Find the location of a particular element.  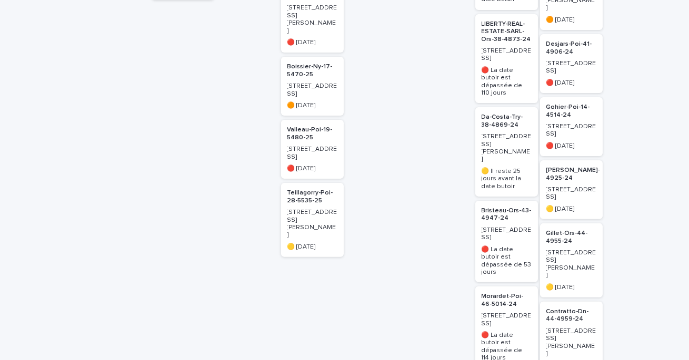

p: Desjars-Poi-41-4906-24 is located at coordinates (571, 48).